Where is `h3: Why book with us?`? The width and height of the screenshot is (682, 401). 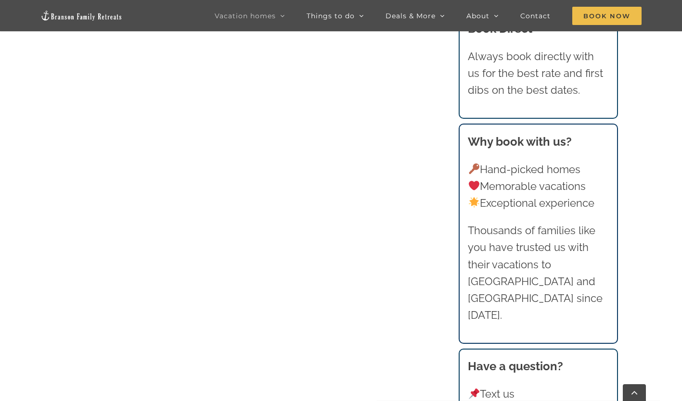 h3: Why book with us? is located at coordinates (538, 142).